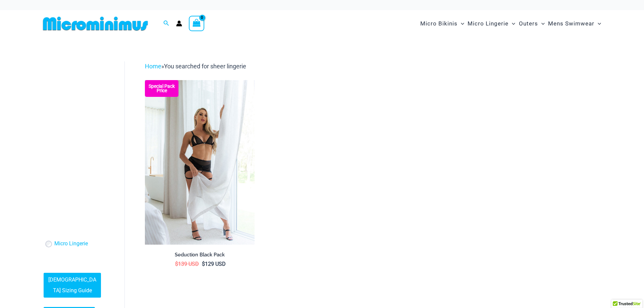 Image resolution: width=644 pixels, height=308 pixels. Describe the element at coordinates (200, 256) in the screenshot. I see `a: Seduction Black Pack` at that location.